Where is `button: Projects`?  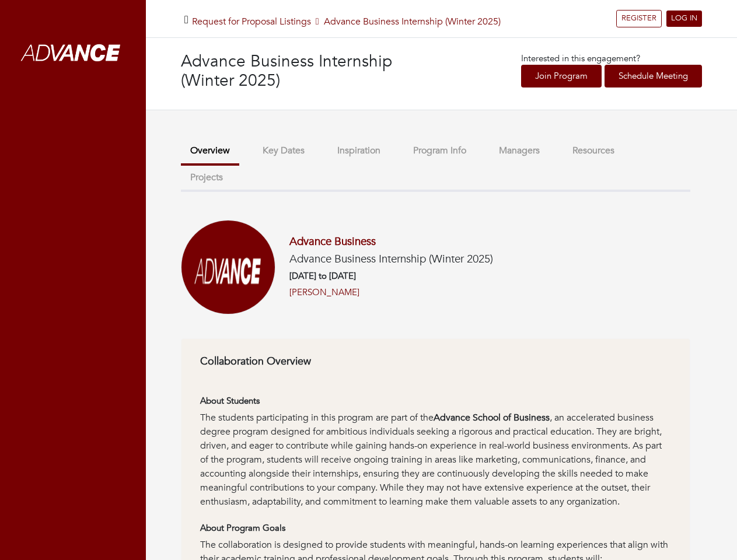
button: Projects is located at coordinates (206, 177).